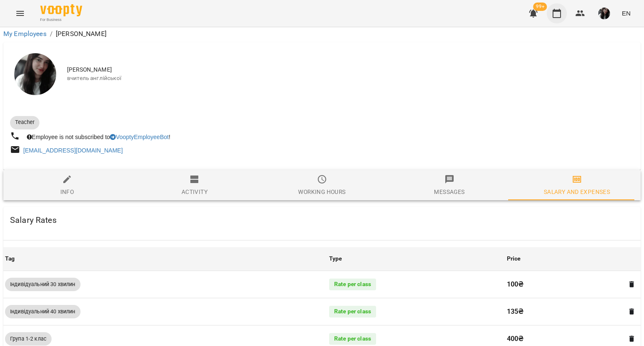 The width and height of the screenshot is (644, 346). Describe the element at coordinates (67, 192) in the screenshot. I see `div: Info` at that location.